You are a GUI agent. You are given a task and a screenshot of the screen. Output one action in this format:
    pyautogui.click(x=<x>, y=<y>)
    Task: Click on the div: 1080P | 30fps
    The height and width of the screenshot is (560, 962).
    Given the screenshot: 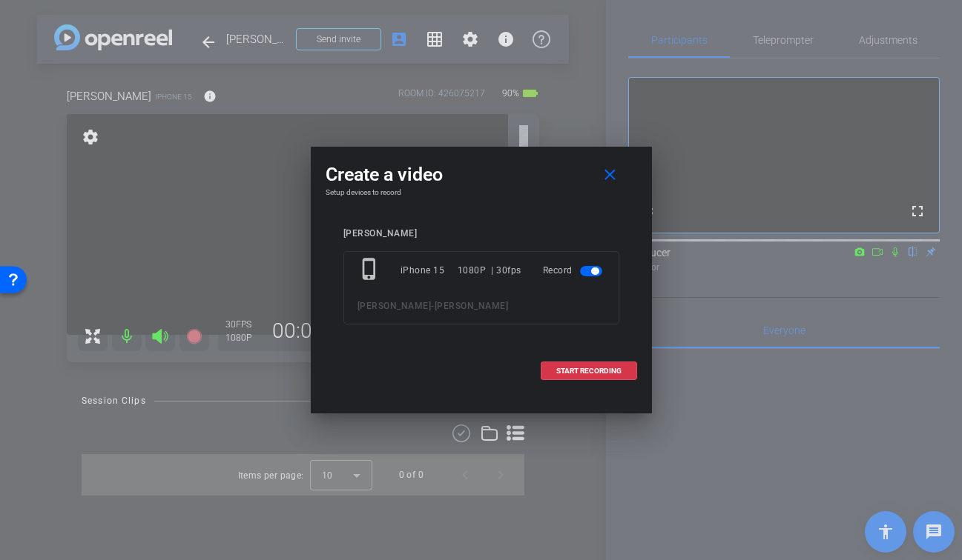 What is the action you would take?
    pyautogui.click(x=490, y=271)
    